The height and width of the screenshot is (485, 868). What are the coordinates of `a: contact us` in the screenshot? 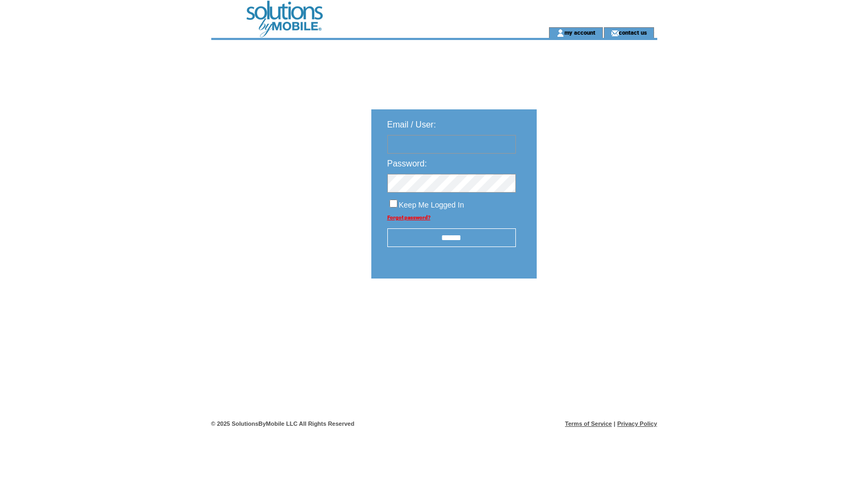 It's located at (633, 32).